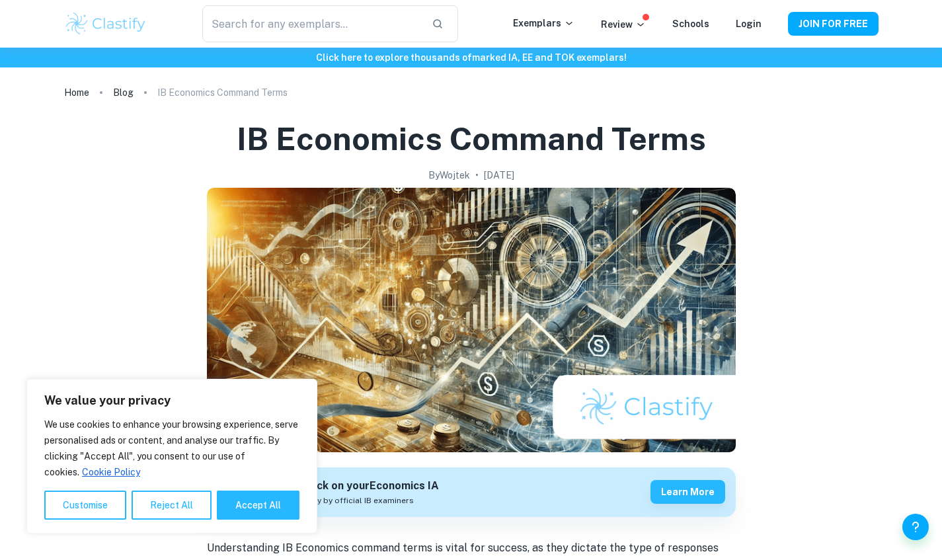 This screenshot has width=942, height=560. Describe the element at coordinates (471, 492) in the screenshot. I see `a: Get feedback on yourEconomics IAMarked only by official IB examinersLearn more` at that location.